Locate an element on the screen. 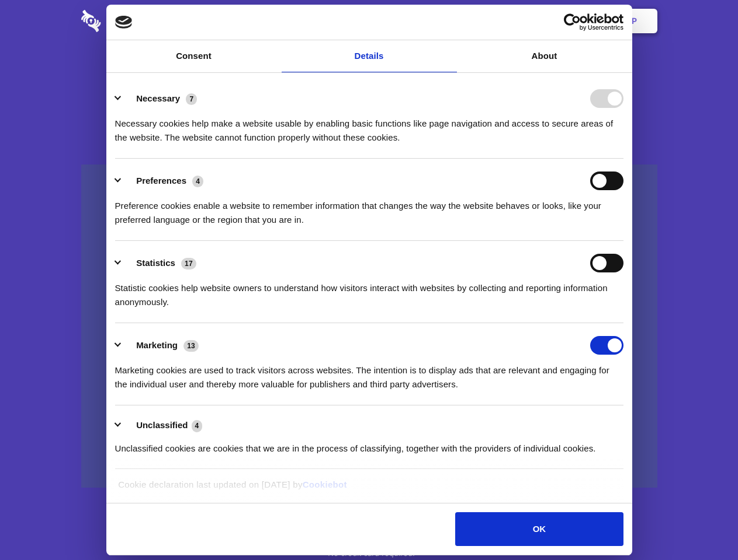 The image size is (738, 560). a: Consent is located at coordinates (194, 56).